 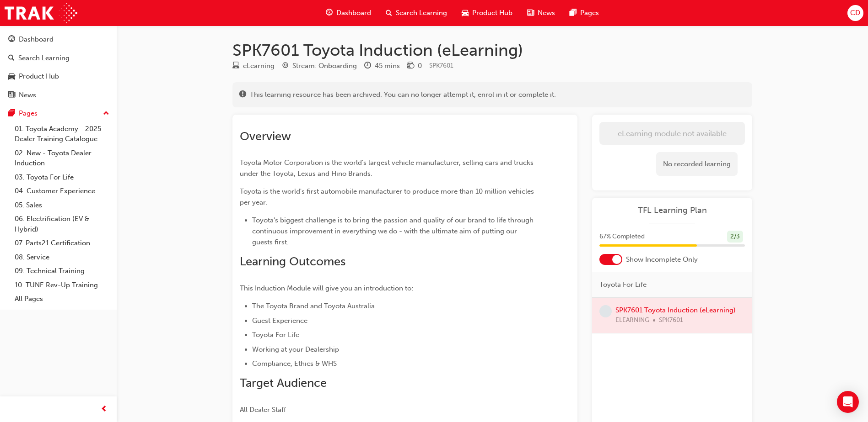 I want to click on a: search-iconSearch Learning, so click(x=416, y=13).